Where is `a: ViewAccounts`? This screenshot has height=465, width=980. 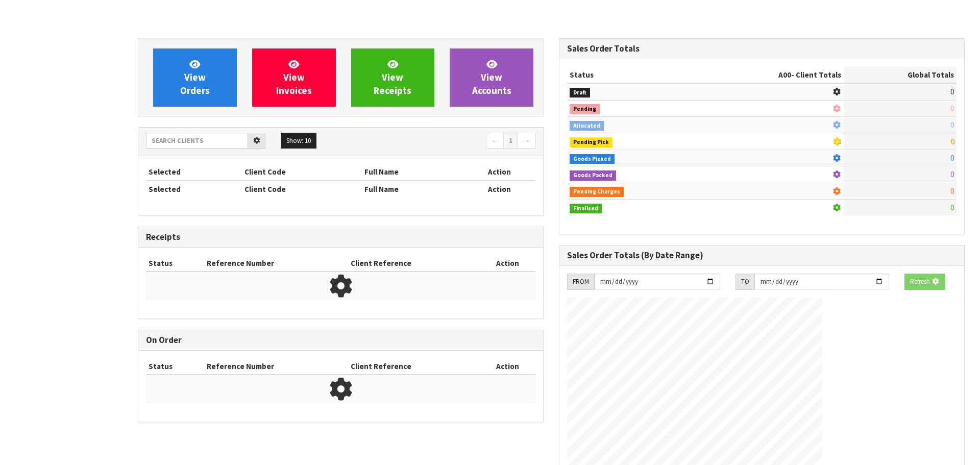
a: ViewAccounts is located at coordinates (491, 77).